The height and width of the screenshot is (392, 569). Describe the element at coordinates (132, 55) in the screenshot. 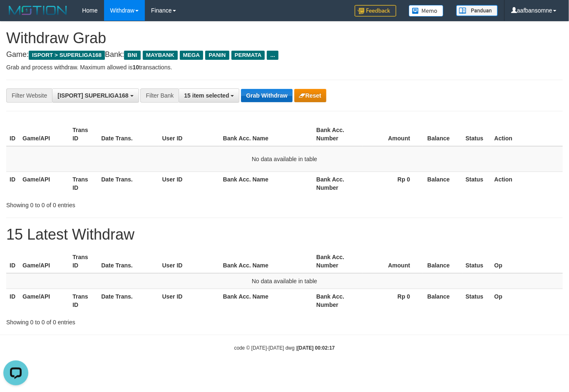

I see `span: BNI` at that location.